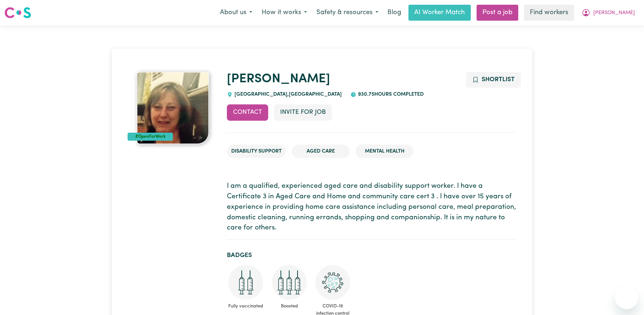 The width and height of the screenshot is (644, 315). Describe the element at coordinates (609, 12) in the screenshot. I see `button: My Account` at that location.